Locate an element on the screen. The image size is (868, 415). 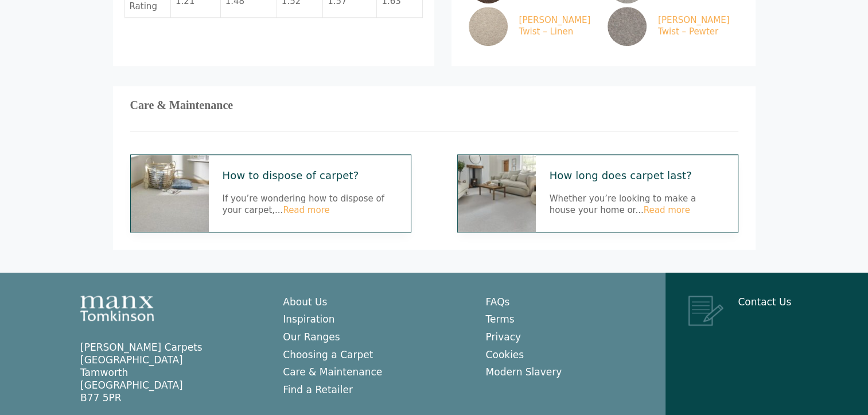
a: Cookies is located at coordinates (505, 354).